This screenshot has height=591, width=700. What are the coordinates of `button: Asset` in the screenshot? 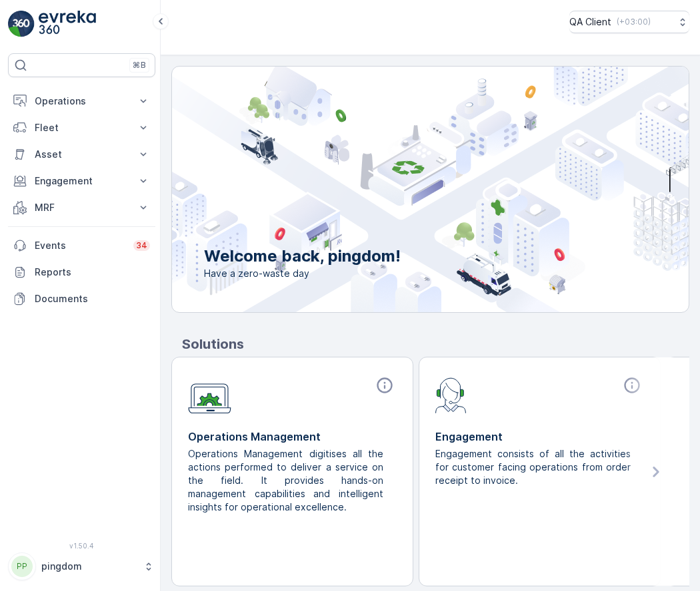 It's located at (82, 154).